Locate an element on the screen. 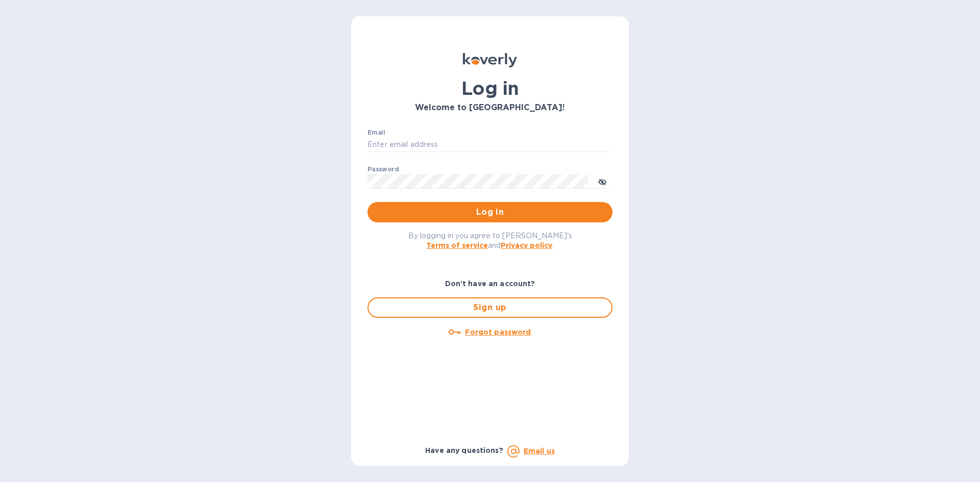 The image size is (980, 482). b: Don't have an account? is located at coordinates (490, 284).